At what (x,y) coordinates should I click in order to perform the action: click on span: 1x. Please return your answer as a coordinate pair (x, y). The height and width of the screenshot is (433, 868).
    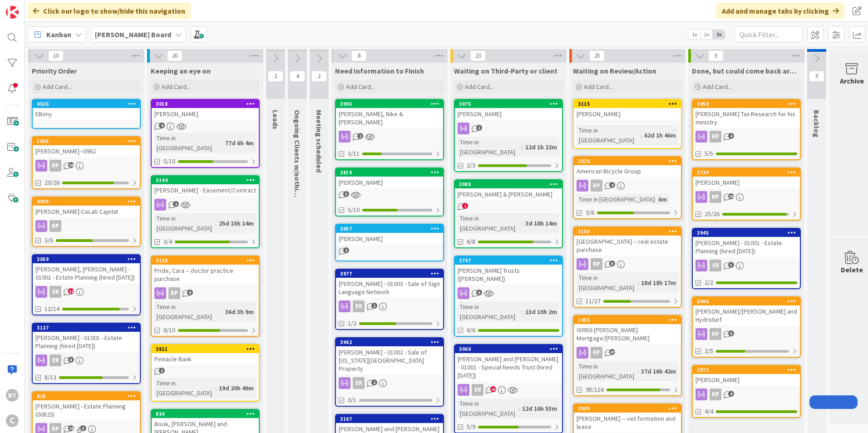
    Looking at the image, I should click on (694, 34).